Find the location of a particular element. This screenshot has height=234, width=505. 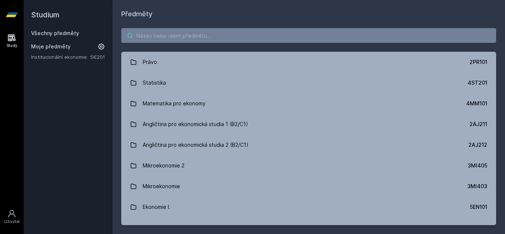

a: Matematika pro ekonomy 4MM101 is located at coordinates (309, 103).